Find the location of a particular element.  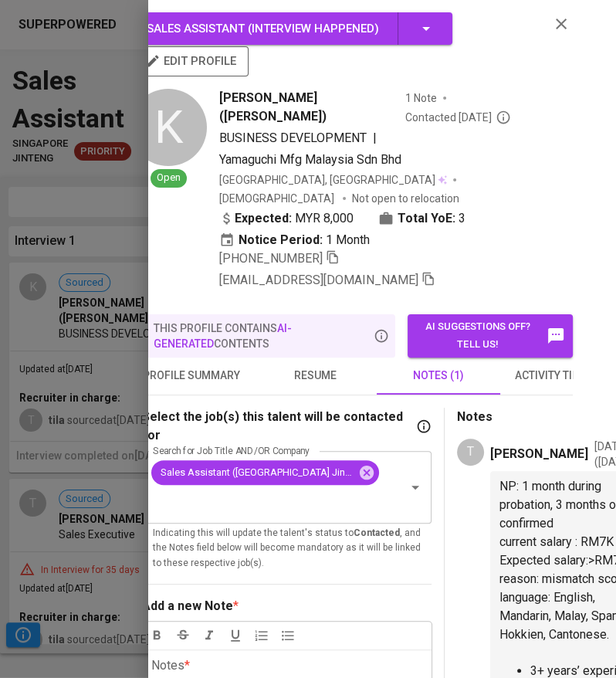

span: resume is located at coordinates (315, 375).